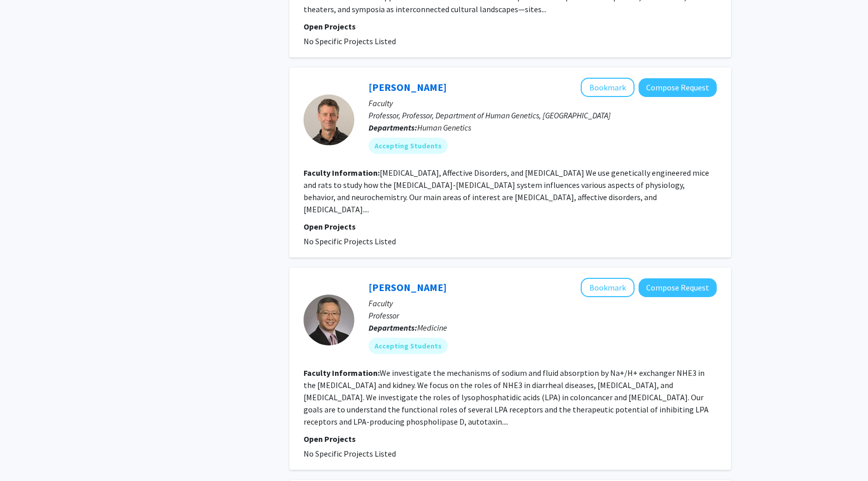 This screenshot has height=481, width=868. What do you see at coordinates (432, 328) in the screenshot?
I see `span: Medicine` at bounding box center [432, 328].